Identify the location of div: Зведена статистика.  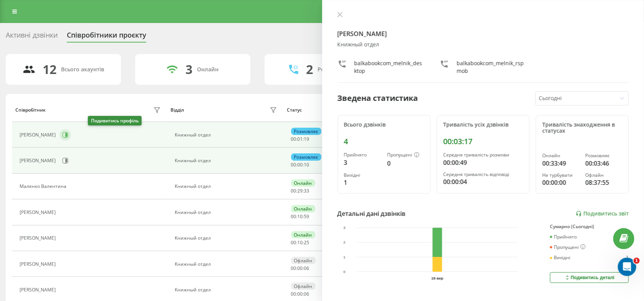
(378, 98).